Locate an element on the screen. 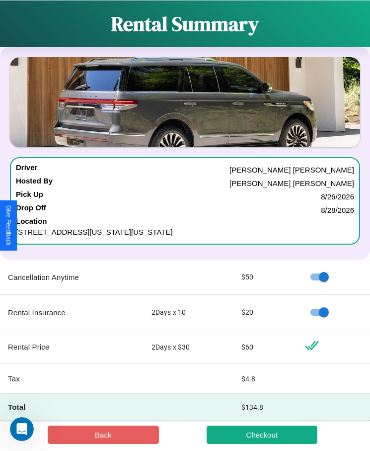 The image size is (370, 451). td: 2 Days x $ 30 is located at coordinates (188, 347).